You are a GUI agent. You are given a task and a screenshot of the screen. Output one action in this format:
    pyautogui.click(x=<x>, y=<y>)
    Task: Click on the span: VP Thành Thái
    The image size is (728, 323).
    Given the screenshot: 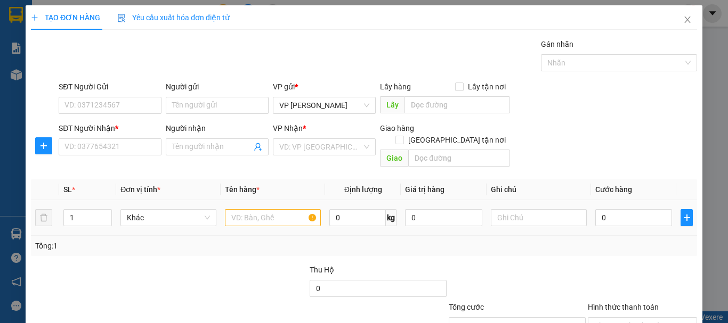 What is the action you would take?
    pyautogui.click(x=324, y=105)
    